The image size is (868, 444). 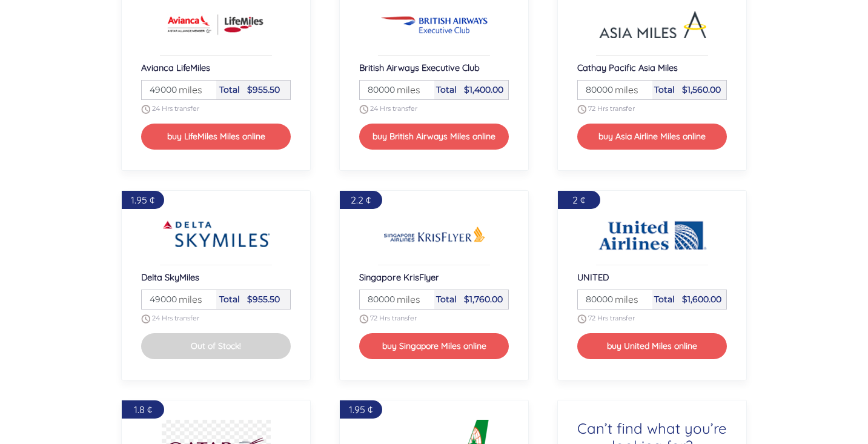 I want to click on button: buy Asia Airline Miles online, so click(x=652, y=136).